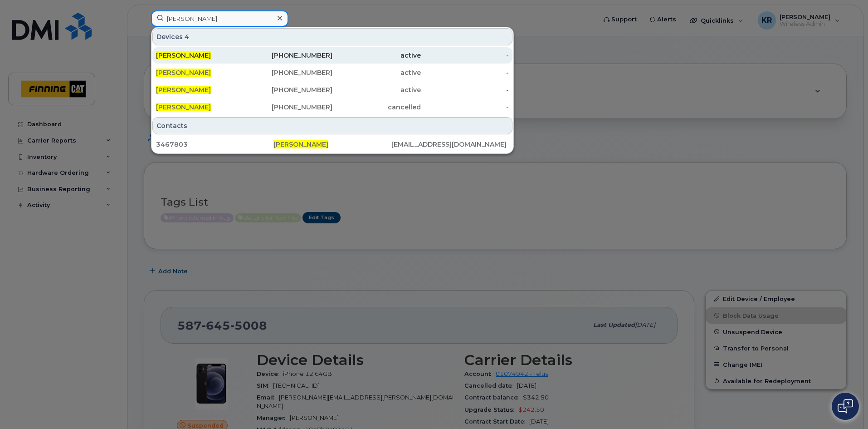 This screenshot has width=868, height=429. I want to click on span: 4, so click(187, 37).